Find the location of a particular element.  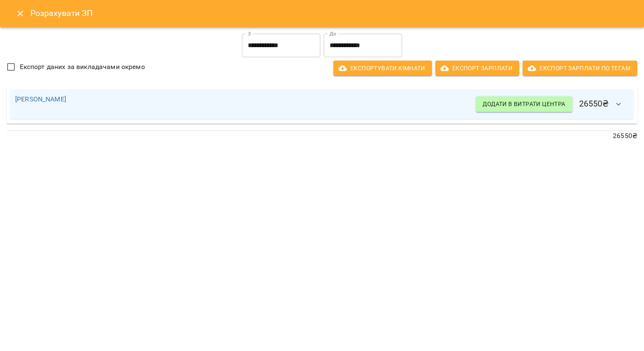

button: Експортувати кімнати is located at coordinates (383, 68).